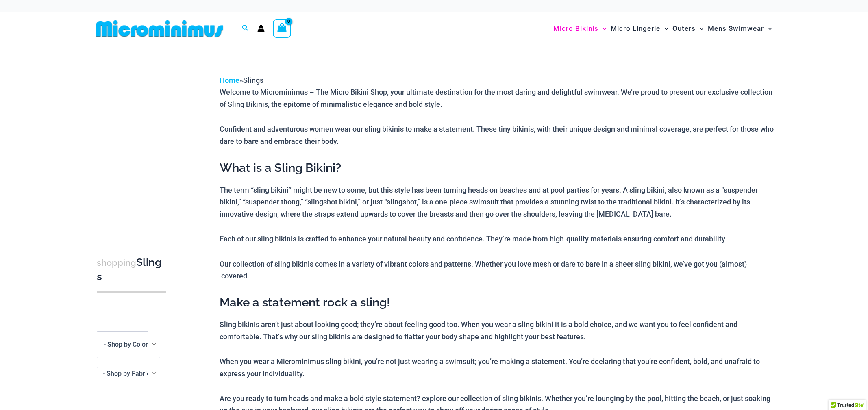 The image size is (868, 410). What do you see at coordinates (116, 263) in the screenshot?
I see `span: shopping` at bounding box center [116, 263].